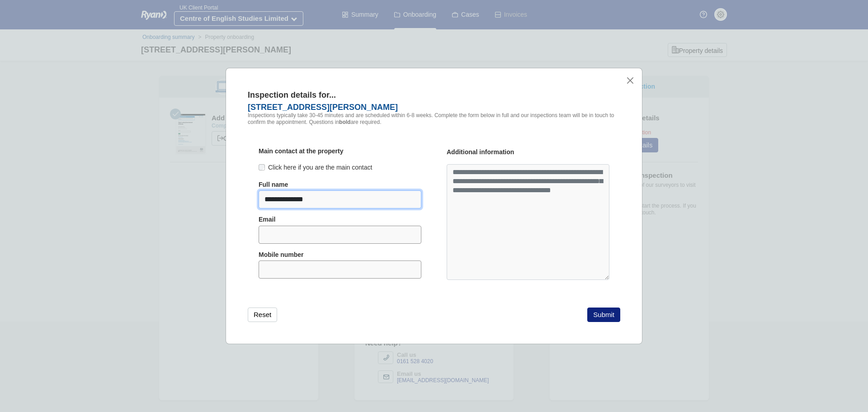 The image size is (868, 412). What do you see at coordinates (320, 168) in the screenshot?
I see `label: Click here if you are the main contact` at bounding box center [320, 168].